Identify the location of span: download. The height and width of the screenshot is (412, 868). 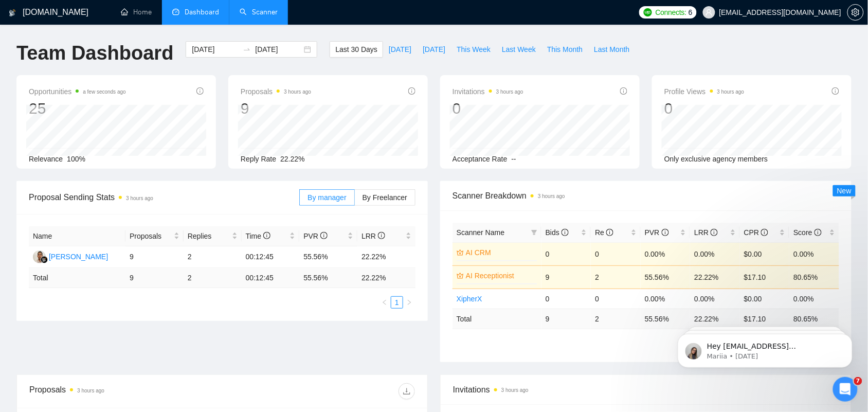
(407, 391).